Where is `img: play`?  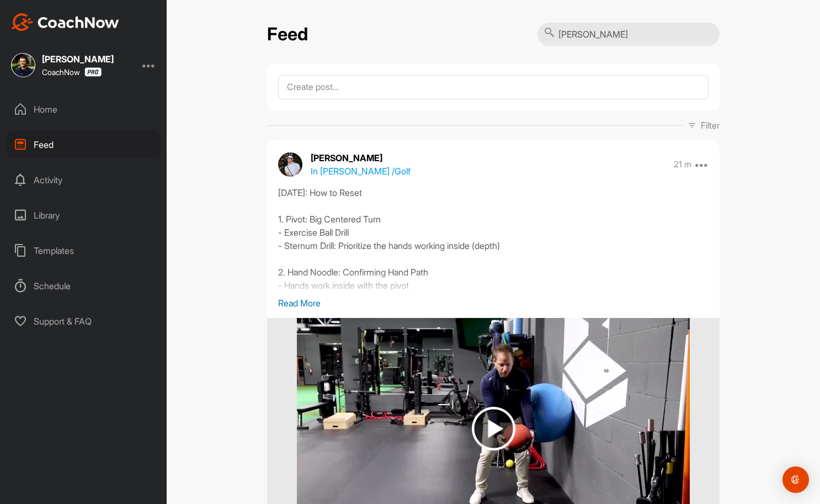
img: play is located at coordinates (494, 428).